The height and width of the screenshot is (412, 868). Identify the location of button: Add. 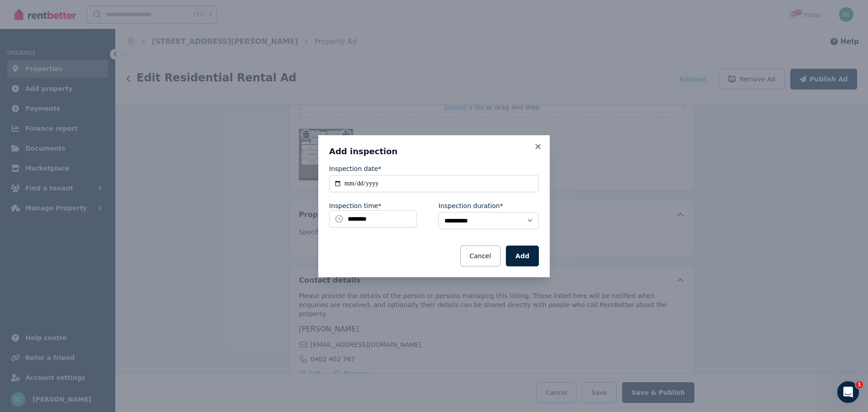
(522, 256).